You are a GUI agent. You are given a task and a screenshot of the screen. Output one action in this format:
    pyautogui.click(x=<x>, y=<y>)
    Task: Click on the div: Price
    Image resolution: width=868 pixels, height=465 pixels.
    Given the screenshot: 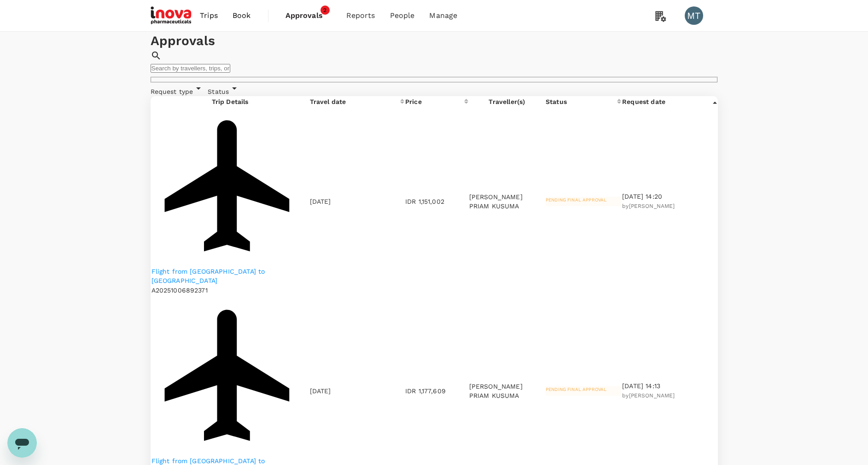 What is the action you would take?
    pyautogui.click(x=413, y=102)
    